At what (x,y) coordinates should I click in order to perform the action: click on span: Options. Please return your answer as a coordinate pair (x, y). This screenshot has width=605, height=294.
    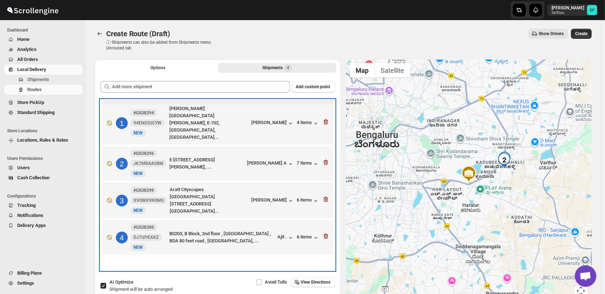
    Looking at the image, I should click on (158, 68).